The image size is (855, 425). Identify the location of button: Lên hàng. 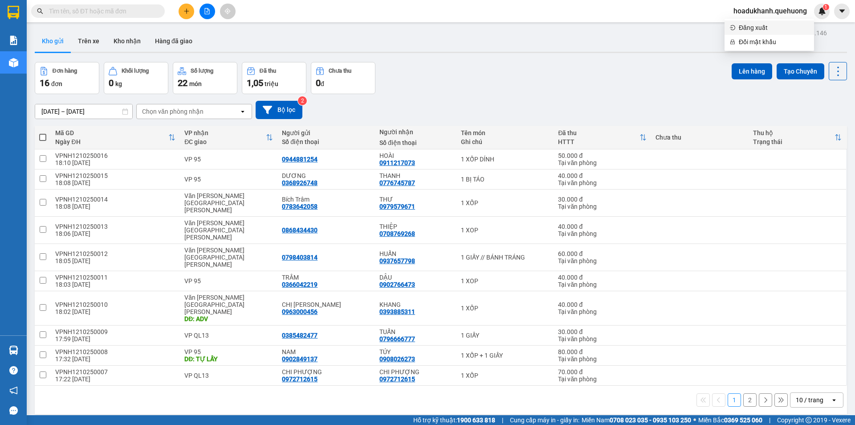
(752, 71).